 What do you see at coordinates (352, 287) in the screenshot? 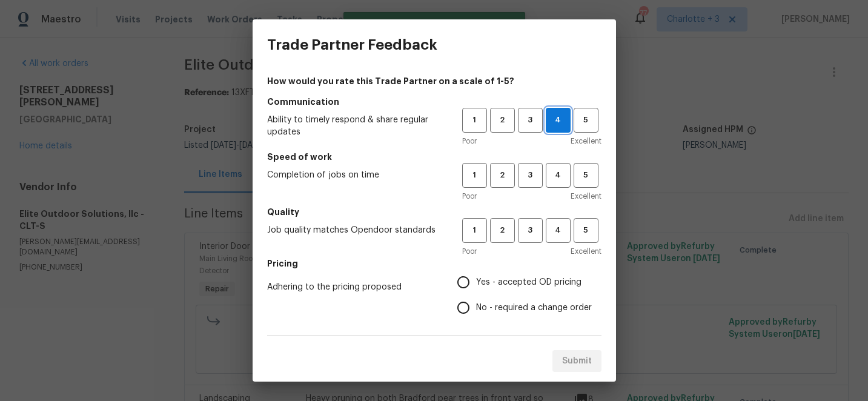
I see `span: Adhering to the pricing proposed` at bounding box center [352, 287].